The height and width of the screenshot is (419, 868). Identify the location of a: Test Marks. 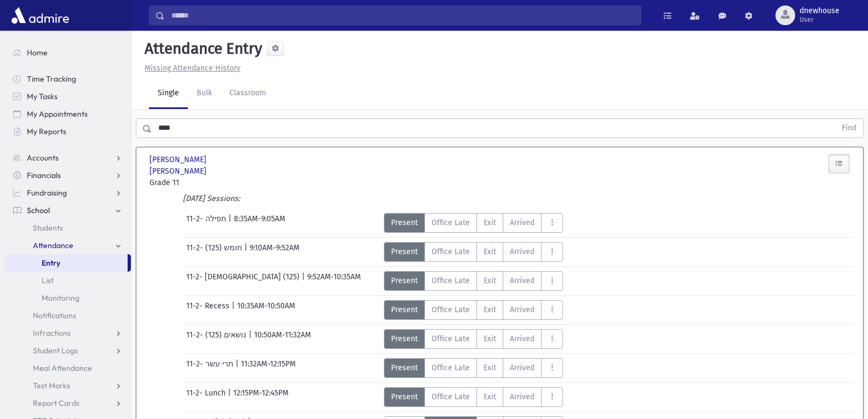
(68, 385).